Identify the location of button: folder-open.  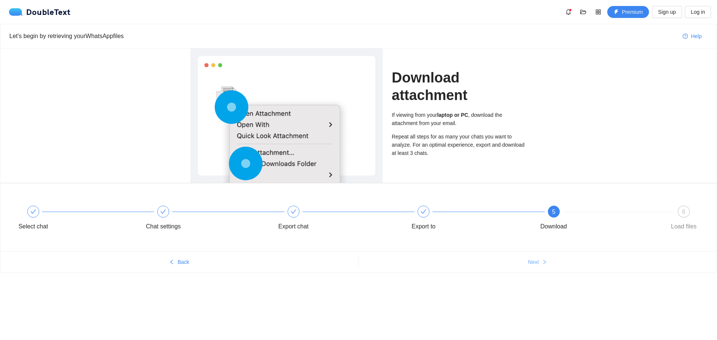
(583, 12).